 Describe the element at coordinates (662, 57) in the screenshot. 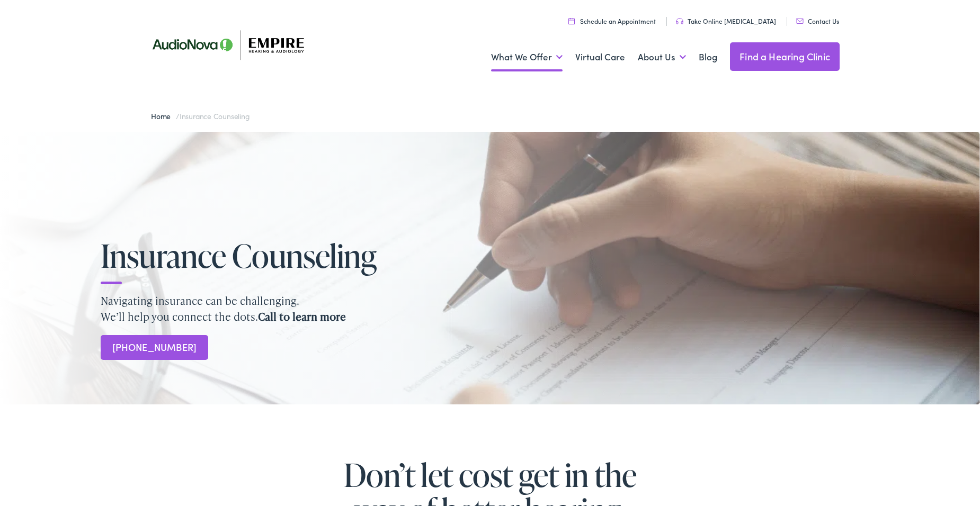

I see `a: About Us` at that location.